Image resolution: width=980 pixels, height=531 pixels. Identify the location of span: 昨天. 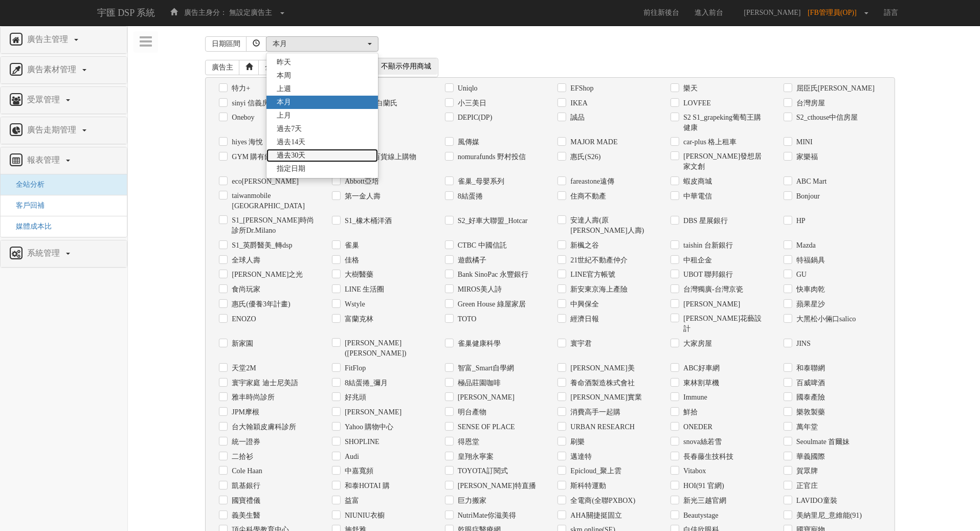
(284, 63).